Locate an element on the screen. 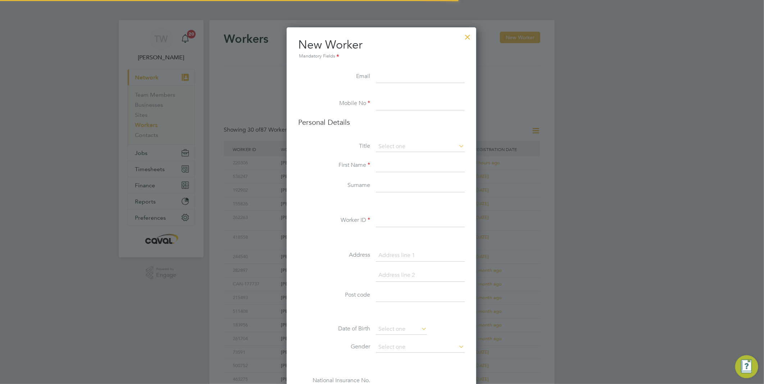 The width and height of the screenshot is (764, 384). label: Title is located at coordinates (334, 146).